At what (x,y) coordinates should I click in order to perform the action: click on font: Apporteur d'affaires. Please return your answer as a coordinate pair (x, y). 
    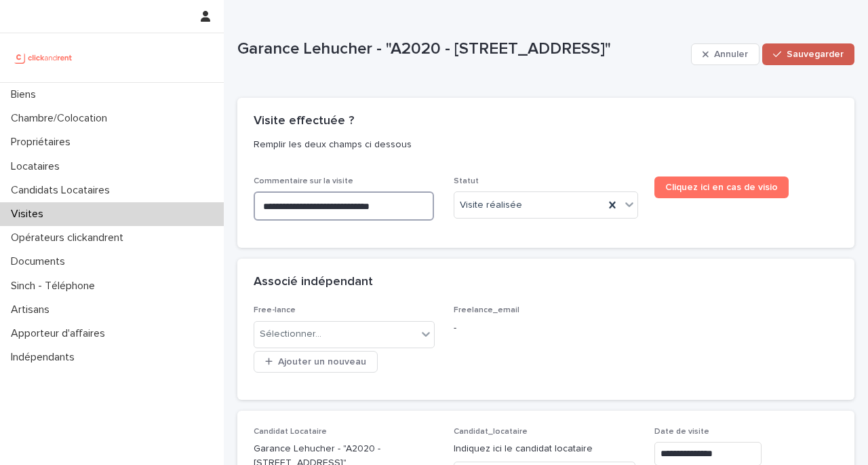
    Looking at the image, I should click on (57, 334).